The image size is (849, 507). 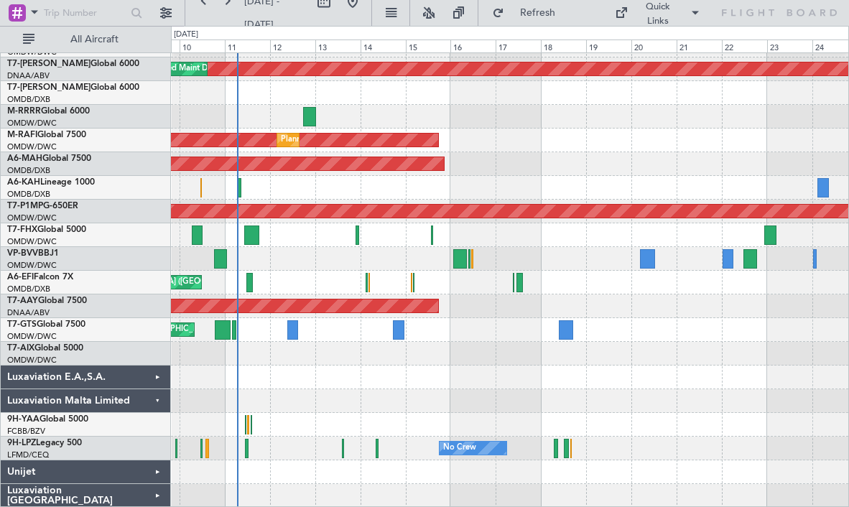 What do you see at coordinates (22, 230) in the screenshot?
I see `span: T7-FHX` at bounding box center [22, 230].